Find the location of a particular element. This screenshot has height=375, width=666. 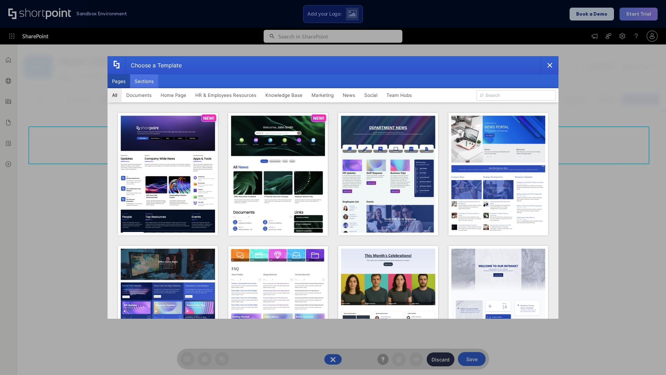

button: HR & Employees Resources is located at coordinates (226, 95).